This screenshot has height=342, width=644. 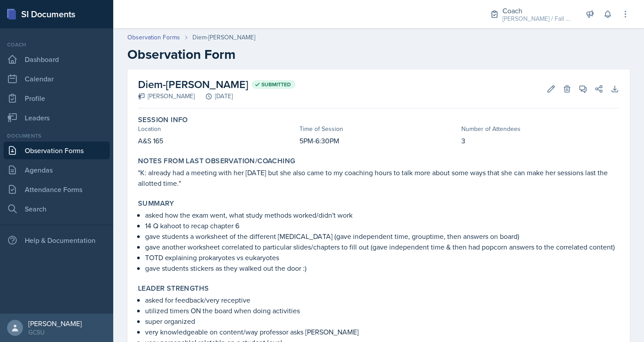 What do you see at coordinates (378, 129) in the screenshot?
I see `div: Time of Session` at bounding box center [378, 129].